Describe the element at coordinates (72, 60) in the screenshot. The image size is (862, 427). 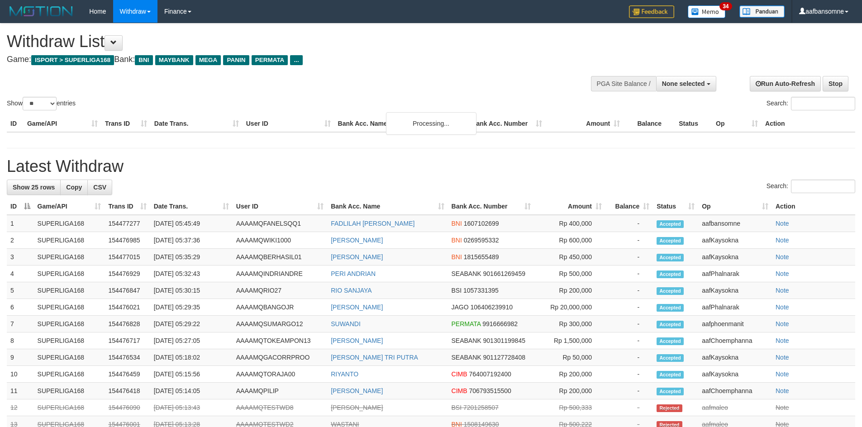
I see `span: ISPORT > SUPERLIGA168` at that location.